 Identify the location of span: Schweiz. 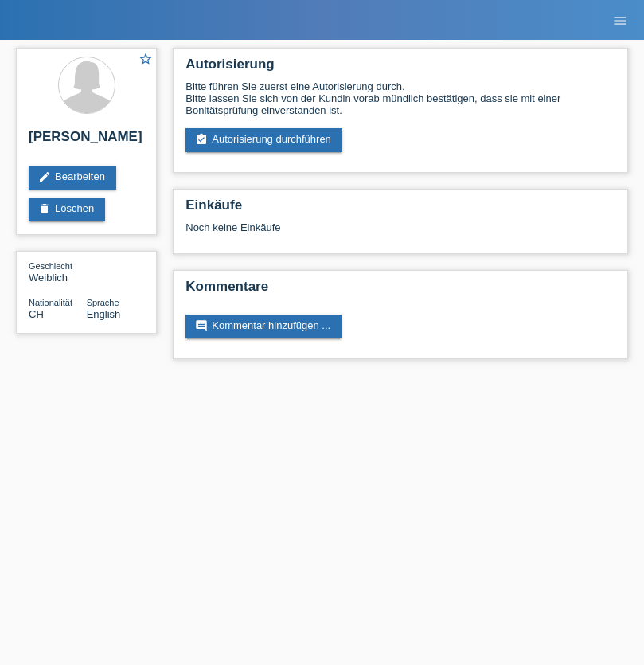
(36, 314).